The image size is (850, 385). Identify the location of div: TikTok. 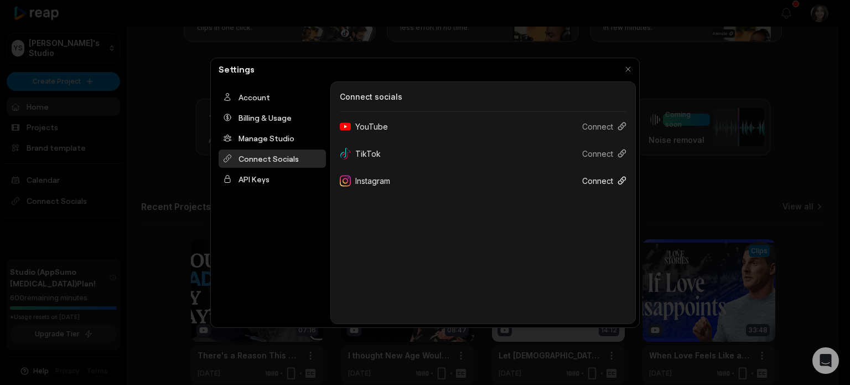
(365, 153).